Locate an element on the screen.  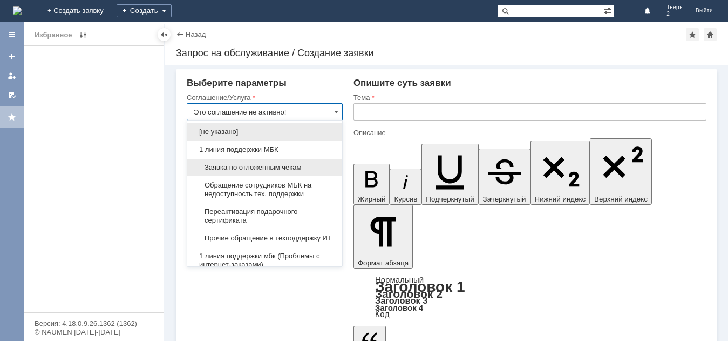
button: Верхний индекс is located at coordinates (621, 171).